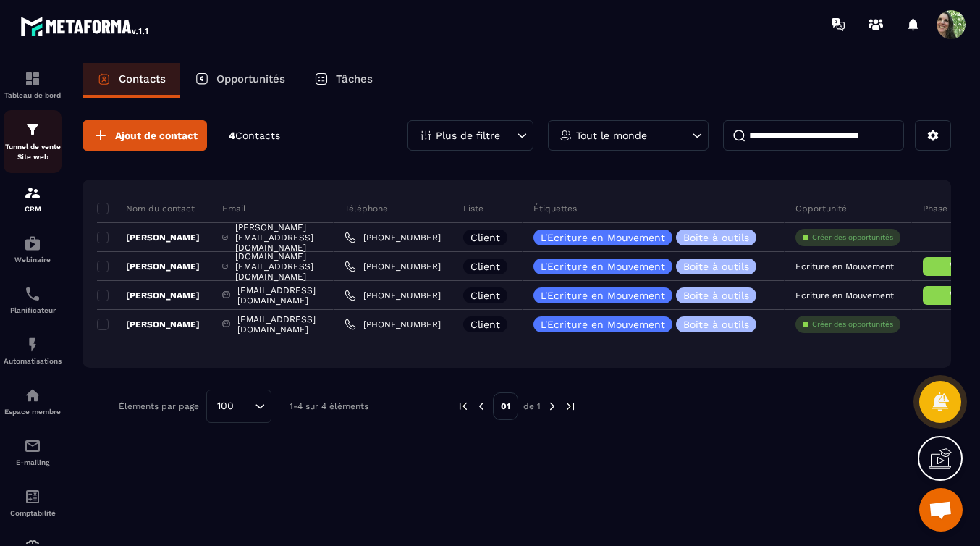  What do you see at coordinates (33, 85) in the screenshot?
I see `a: formationformationTableau de bord` at bounding box center [33, 85].